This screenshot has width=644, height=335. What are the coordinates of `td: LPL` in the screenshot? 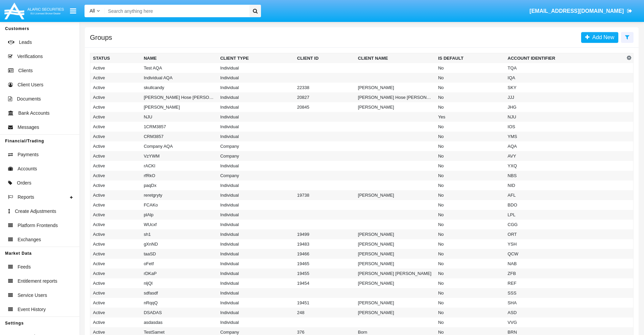 It's located at (565, 215).